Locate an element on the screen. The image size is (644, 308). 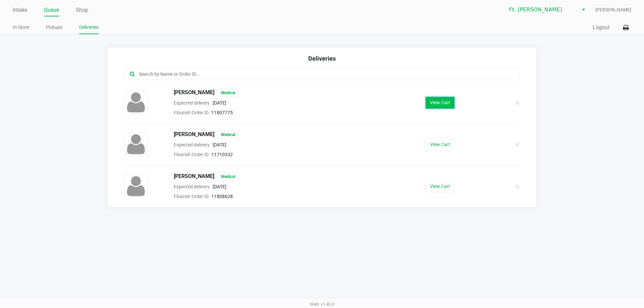
span: 11808628 is located at coordinates (222, 196).